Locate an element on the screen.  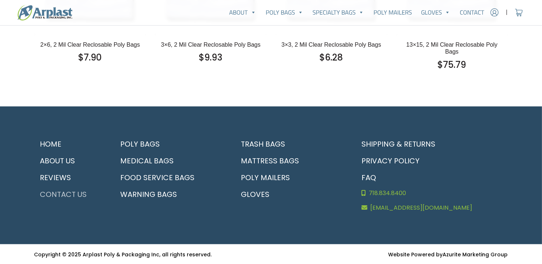
h2: 3×6, 2 Mil Clear Reclosable Poly Bags is located at coordinates (211, 45).